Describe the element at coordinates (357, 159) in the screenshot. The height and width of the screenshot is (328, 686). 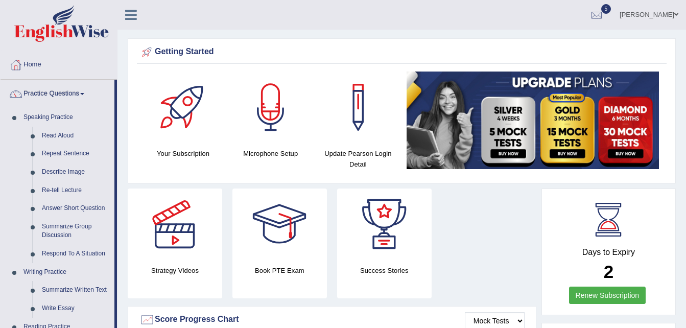
I see `h4: Update Pearson Login Detail` at that location.